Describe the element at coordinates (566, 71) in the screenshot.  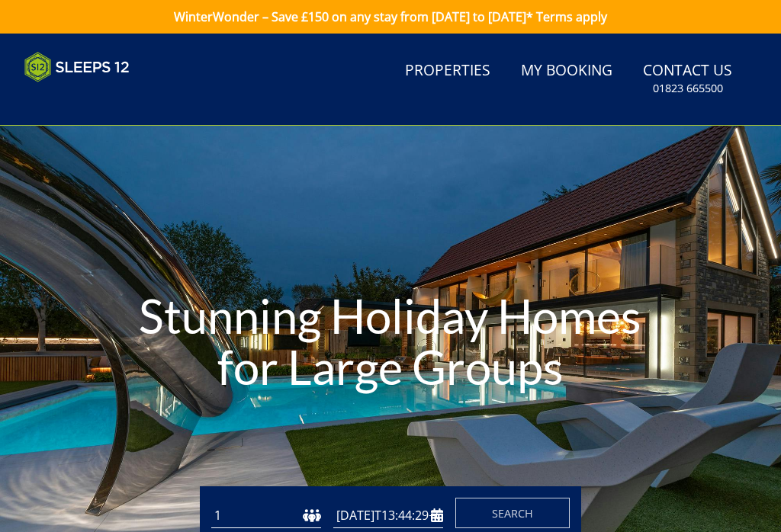
I see `a: My Booking` at that location.